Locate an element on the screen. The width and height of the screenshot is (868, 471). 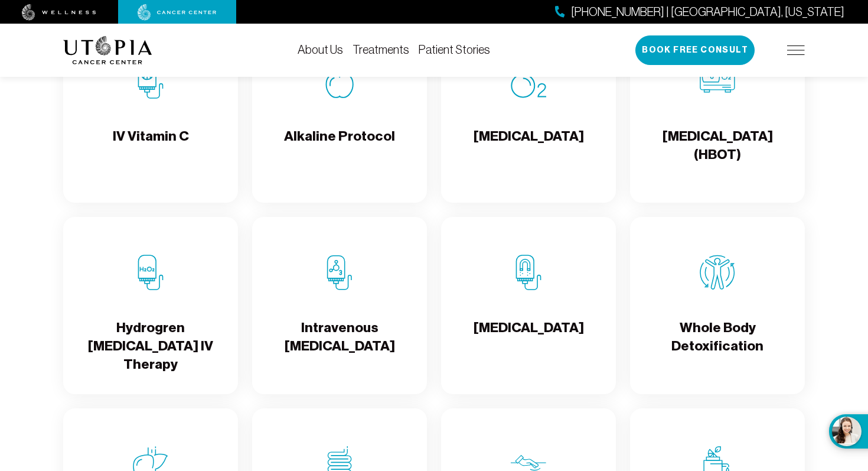
img: IV Vitamin C is located at coordinates (151, 81).